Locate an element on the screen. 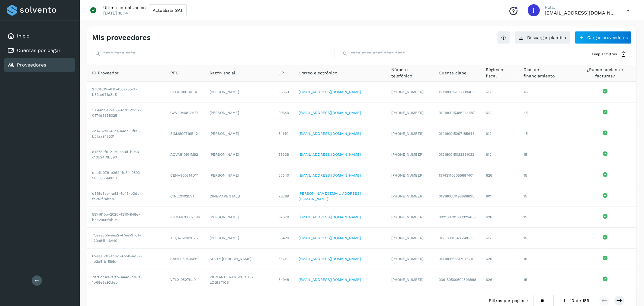 The image size is (644, 306). a: Descargar plantilla is located at coordinates (542, 37).